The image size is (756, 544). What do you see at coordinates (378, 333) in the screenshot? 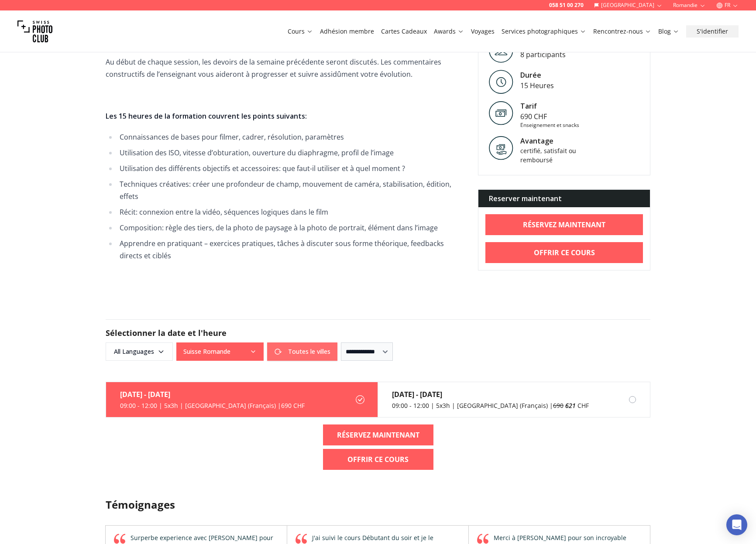
I see `h2: Sélectionner la date et l'heure` at bounding box center [378, 333].